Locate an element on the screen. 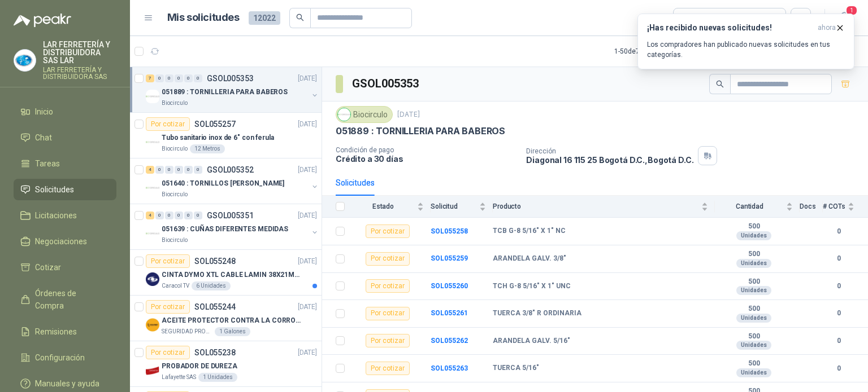  p: Dirección is located at coordinates (609, 151).